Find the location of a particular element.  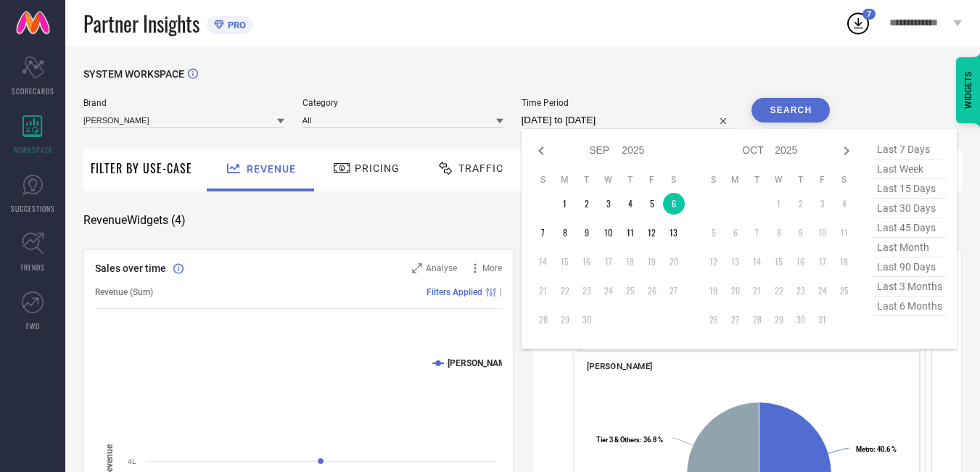

td: Mon Oct 20 2025 is located at coordinates (735, 291).